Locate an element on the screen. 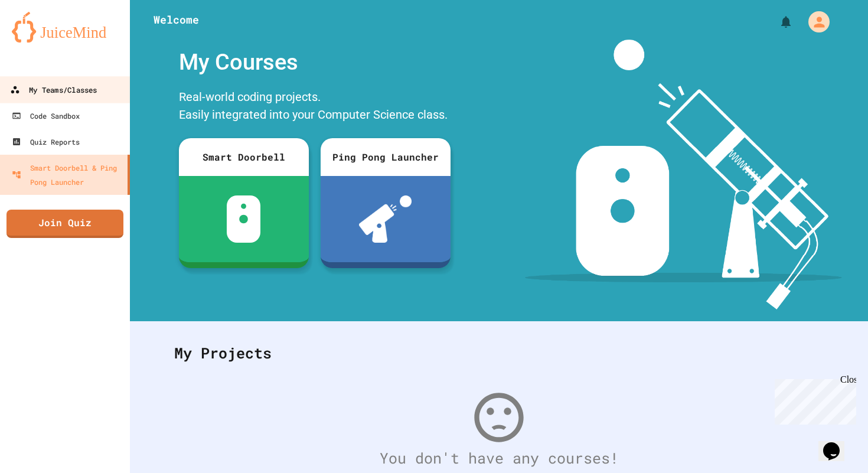 Image resolution: width=868 pixels, height=473 pixels. img: ppl-with-ball.png is located at coordinates (385, 219).